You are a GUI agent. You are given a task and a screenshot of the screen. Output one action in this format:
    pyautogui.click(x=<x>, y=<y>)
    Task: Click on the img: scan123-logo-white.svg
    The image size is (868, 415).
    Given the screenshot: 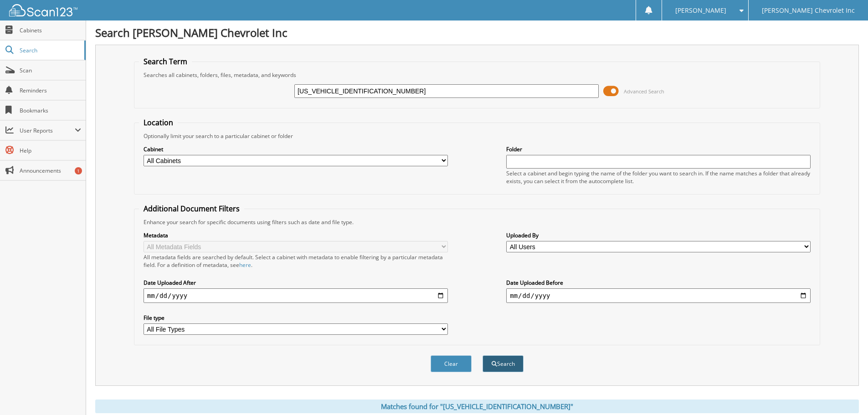 What is the action you would take?
    pyautogui.click(x=43, y=10)
    